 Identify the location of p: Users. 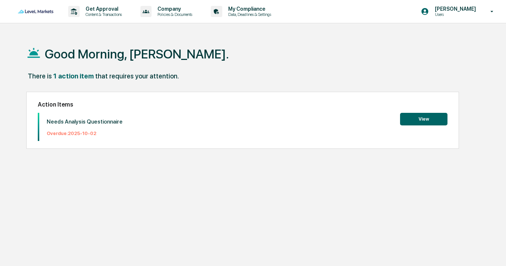
(454, 14).